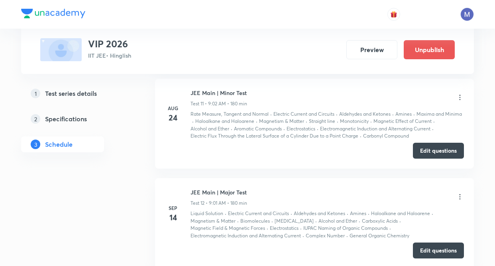  Describe the element at coordinates (61, 50) in the screenshot. I see `img: fallback-thumbnail.png` at that location.